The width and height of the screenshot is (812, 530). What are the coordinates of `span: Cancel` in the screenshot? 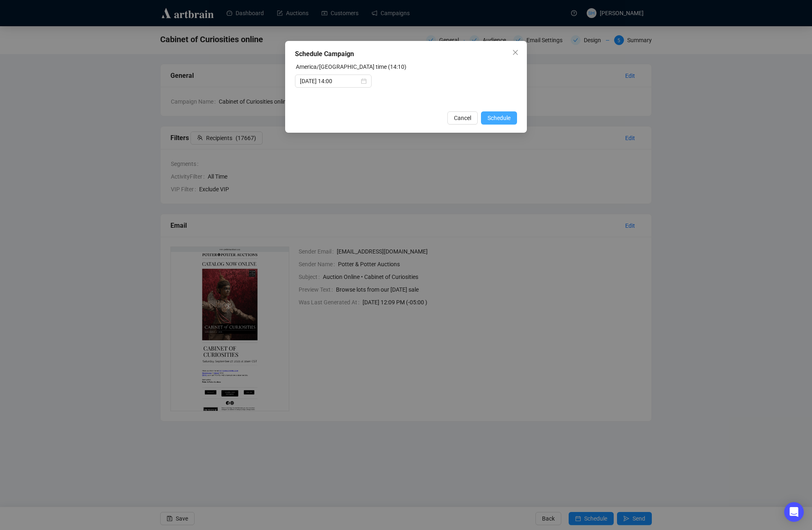 It's located at (462, 118).